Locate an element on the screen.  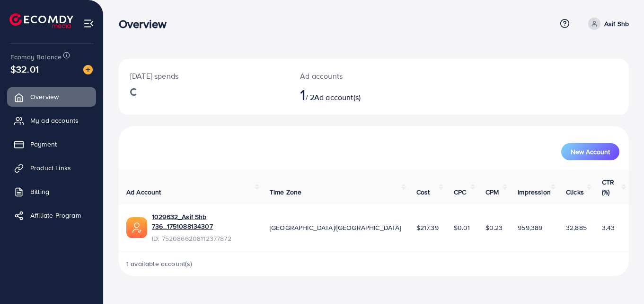
span: 959,389 is located at coordinates (530, 228).